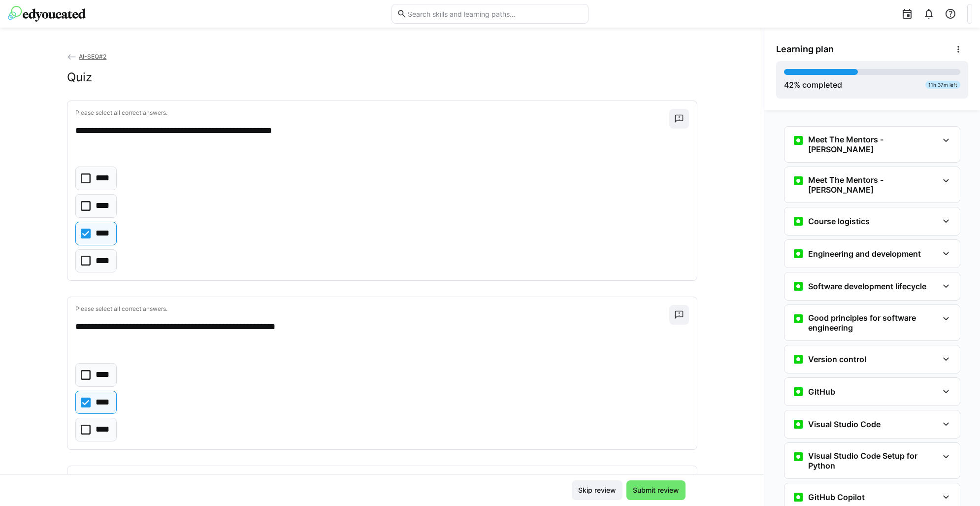  I want to click on h2: Quiz, so click(80, 78).